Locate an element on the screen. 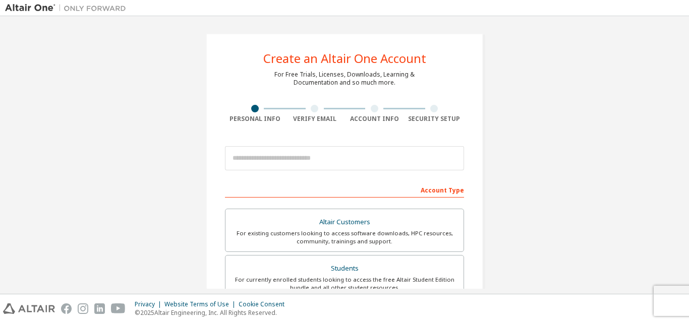 This screenshot has height=323, width=689. div: Students is located at coordinates (345, 269).